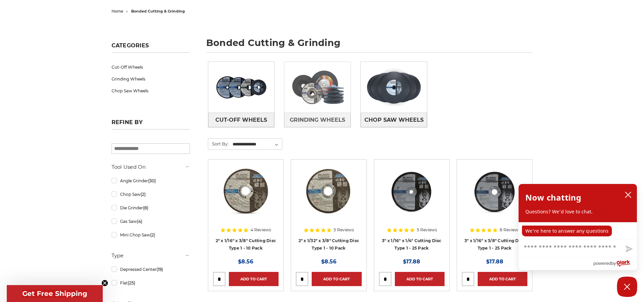  What do you see at coordinates (578, 231) in the screenshot?
I see `div: chat` at bounding box center [578, 231].